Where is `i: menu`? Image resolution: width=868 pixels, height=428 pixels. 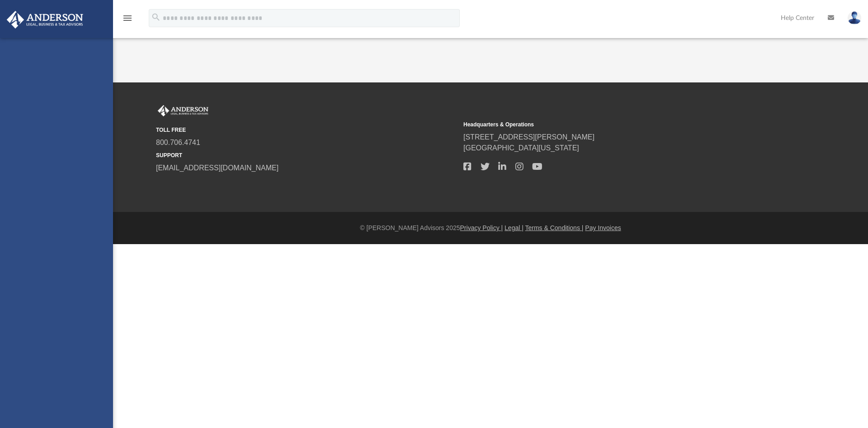 i: menu is located at coordinates (127, 18).